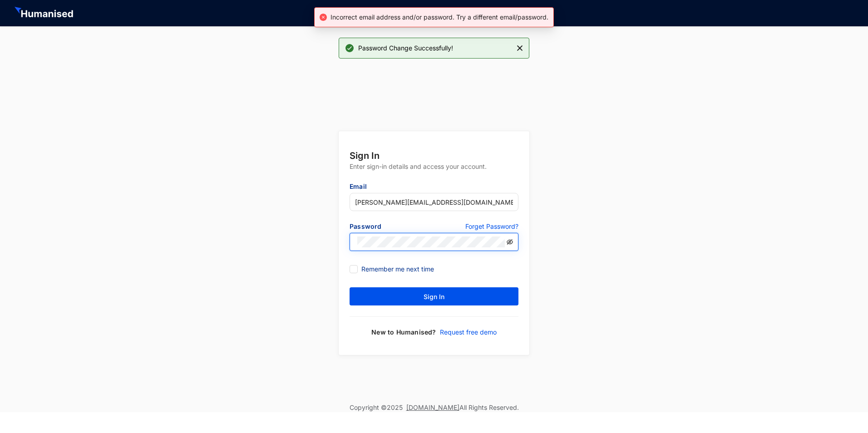  What do you see at coordinates (492, 227) in the screenshot?
I see `p: Forget Password?` at bounding box center [492, 227].